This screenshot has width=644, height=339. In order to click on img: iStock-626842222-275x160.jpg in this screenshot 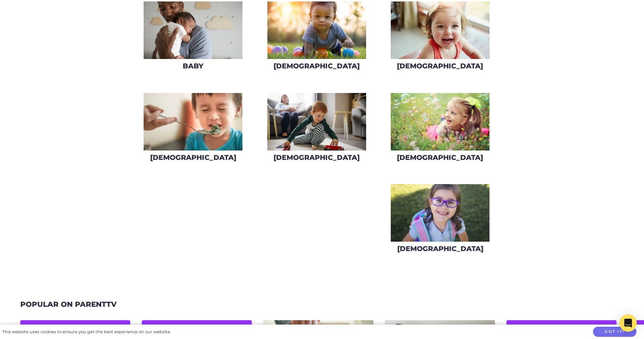, I will do `click(317, 121)`.